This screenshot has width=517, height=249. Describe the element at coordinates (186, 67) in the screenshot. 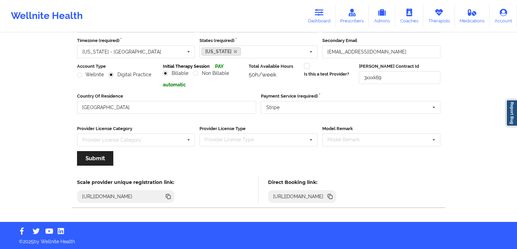

I see `label: Initial Therapy Session` at that location.